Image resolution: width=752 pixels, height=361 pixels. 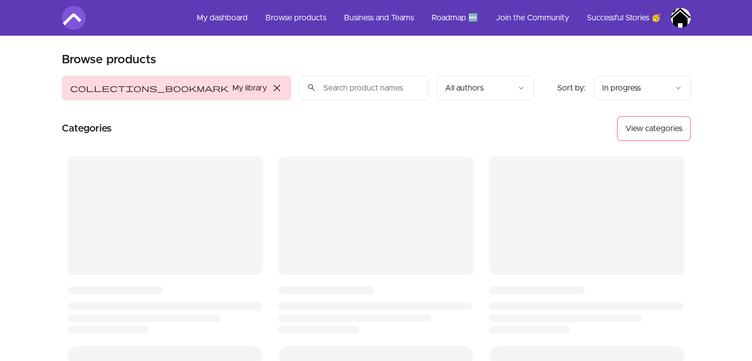 What do you see at coordinates (74, 18) in the screenshot?
I see `img: Amigoscode logo` at bounding box center [74, 18].